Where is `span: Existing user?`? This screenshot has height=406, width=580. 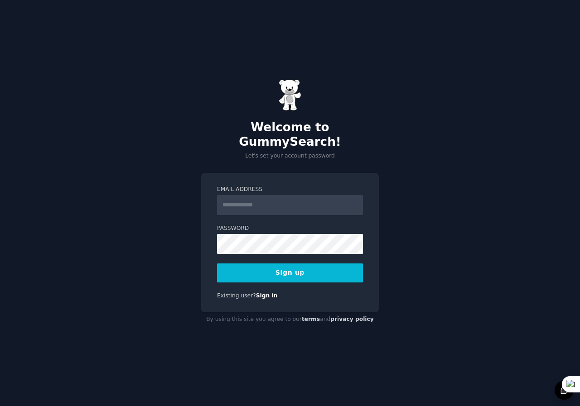 span: Existing user? is located at coordinates (236, 296).